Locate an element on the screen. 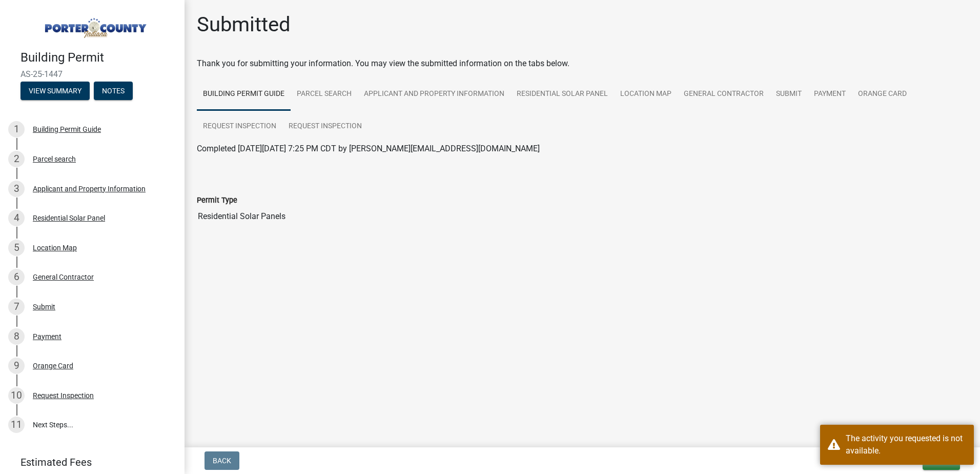 Image resolution: width=980 pixels, height=474 pixels. div: 1 is located at coordinates (17, 129).